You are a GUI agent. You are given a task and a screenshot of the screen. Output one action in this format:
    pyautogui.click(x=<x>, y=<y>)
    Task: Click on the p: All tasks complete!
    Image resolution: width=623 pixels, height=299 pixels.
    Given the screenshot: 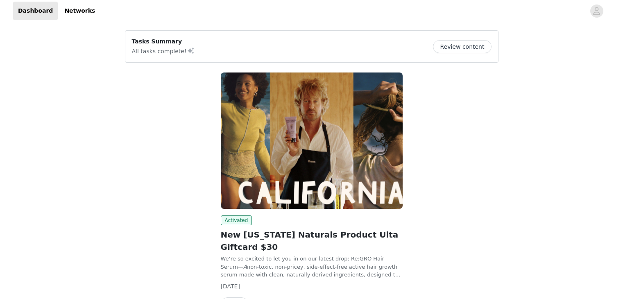 What is the action you would take?
    pyautogui.click(x=163, y=51)
    